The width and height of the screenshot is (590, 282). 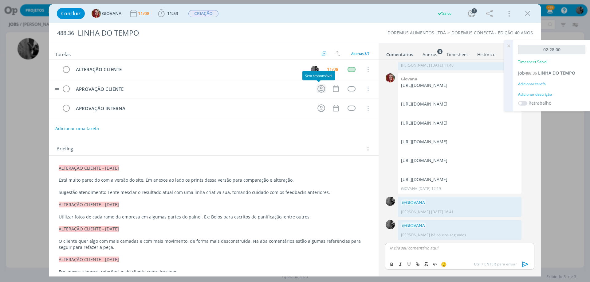 What do you see at coordinates (112, 14) in the screenshot?
I see `span: GIOVANA` at bounding box center [112, 14].